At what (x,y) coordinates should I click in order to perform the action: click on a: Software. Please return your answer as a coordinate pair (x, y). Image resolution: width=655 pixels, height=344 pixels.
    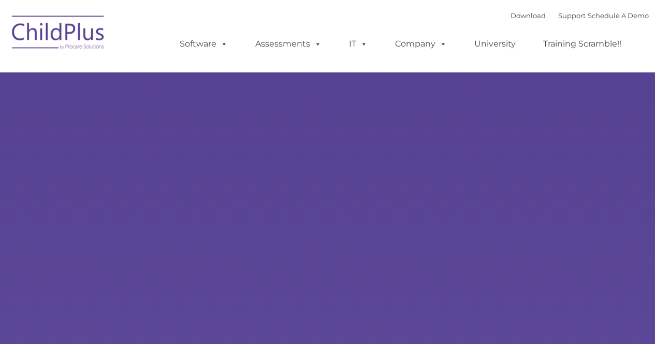
    Looking at the image, I should click on (203, 44).